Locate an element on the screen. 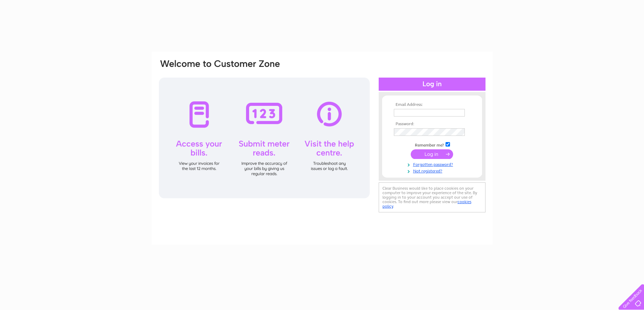 Image resolution: width=644 pixels, height=310 pixels. a: Forgotten password? is located at coordinates (433, 164).